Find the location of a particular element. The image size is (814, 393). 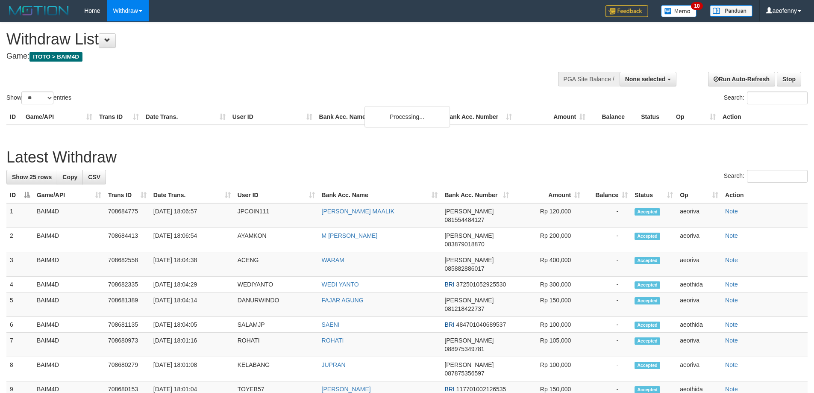

a: Stop is located at coordinates (789, 79).